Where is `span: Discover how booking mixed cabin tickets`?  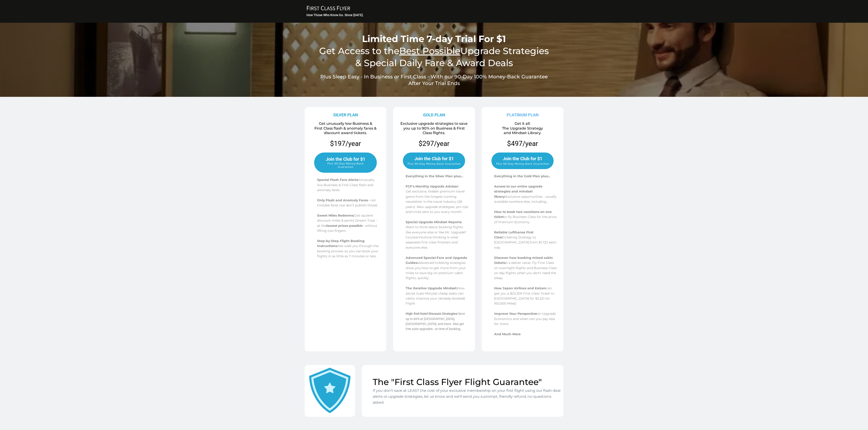 span: Discover how booking mixed cabin tickets is located at coordinates (524, 260).